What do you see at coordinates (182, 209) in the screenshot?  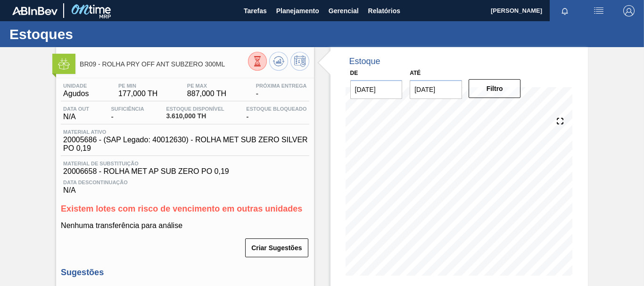 I see `span: Existem lotes com risco de vencimento em outras unidades` at bounding box center [182, 209].